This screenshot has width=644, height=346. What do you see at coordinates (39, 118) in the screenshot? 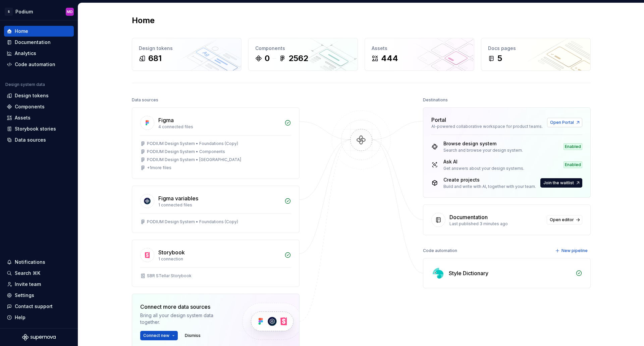
I see `a: Assets` at bounding box center [39, 118].